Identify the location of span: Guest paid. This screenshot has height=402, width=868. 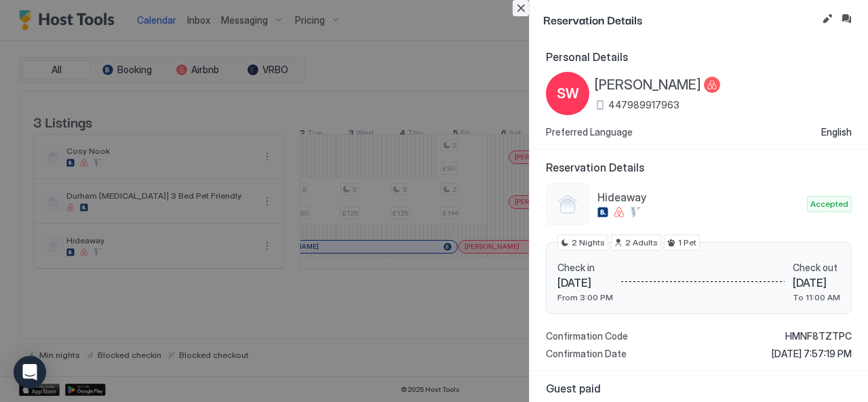
(699, 388).